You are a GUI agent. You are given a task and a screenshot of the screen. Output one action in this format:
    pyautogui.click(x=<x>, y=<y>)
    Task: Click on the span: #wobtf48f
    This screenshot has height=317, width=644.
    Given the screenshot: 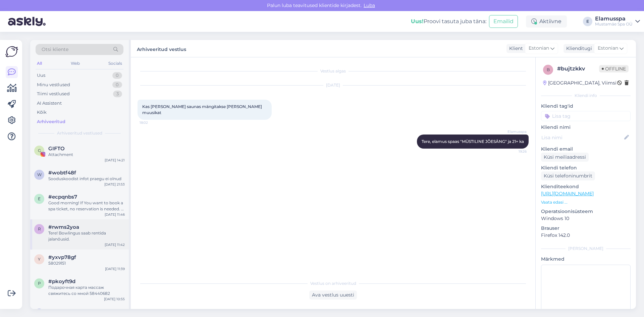 What is the action you would take?
    pyautogui.click(x=62, y=173)
    